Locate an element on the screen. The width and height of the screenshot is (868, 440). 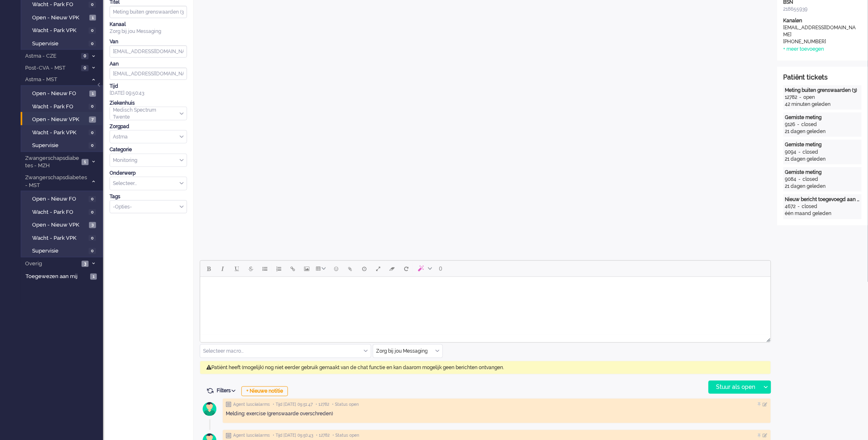
button: Fullscreen is located at coordinates (378, 269).